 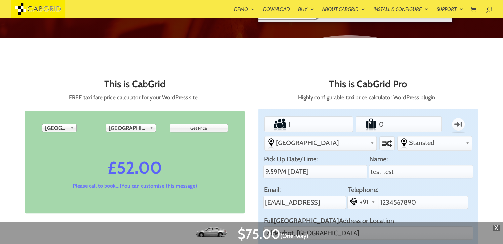 I want to click on span: 75.00, so click(x=263, y=234).